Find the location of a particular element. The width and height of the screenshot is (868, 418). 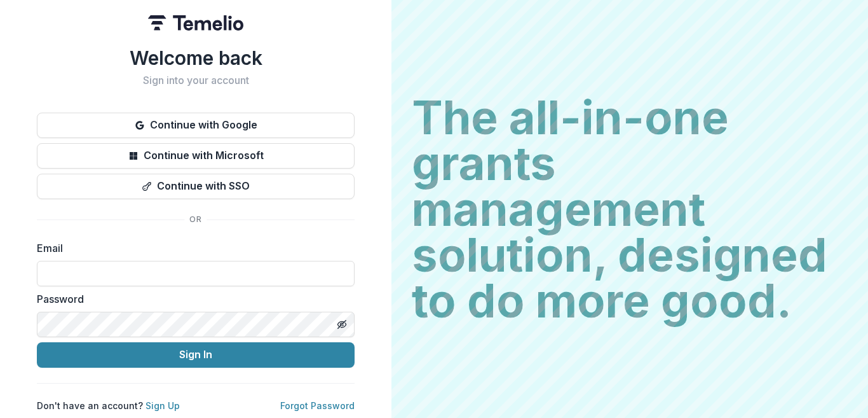

button: Continue with Microsoft is located at coordinates (196, 156).